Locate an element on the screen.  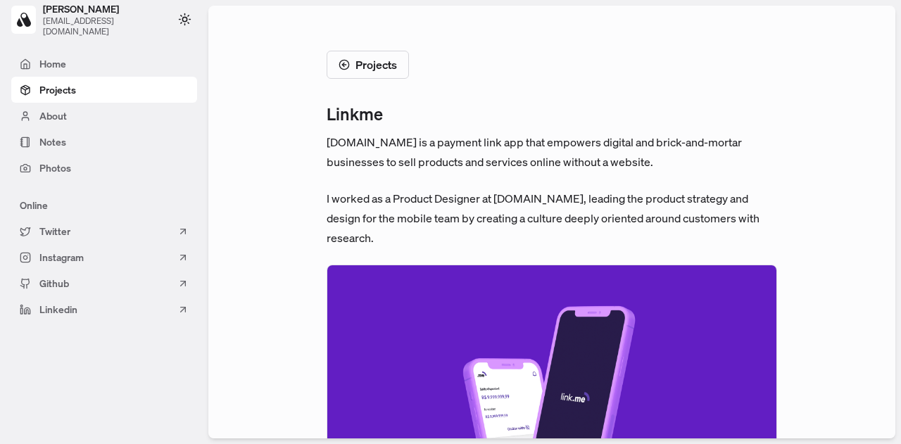
h1: Linkme is located at coordinates (552, 114).